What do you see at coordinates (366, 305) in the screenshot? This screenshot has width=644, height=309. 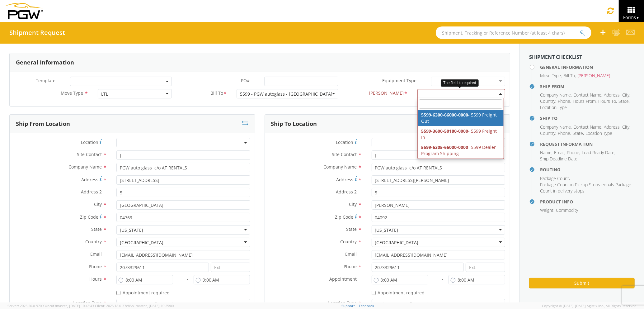 I see `a: Feedback` at bounding box center [366, 305].